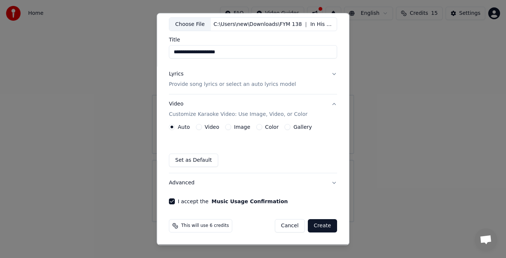  Describe the element at coordinates (303, 127) in the screenshot. I see `label: Gallery` at that location.